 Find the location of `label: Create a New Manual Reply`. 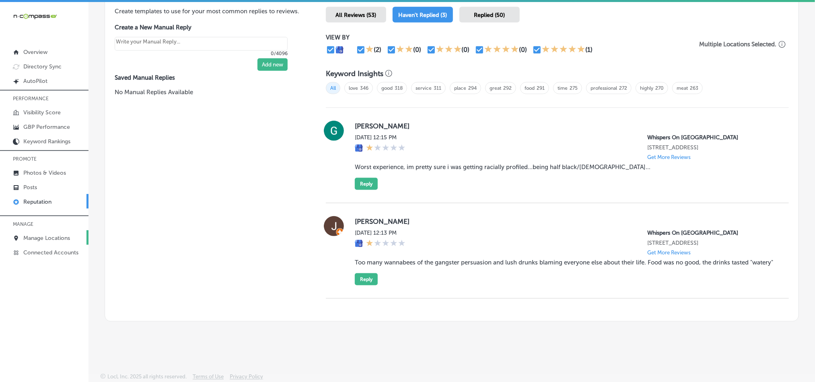

label: Create a New Manual Reply is located at coordinates (201, 27).